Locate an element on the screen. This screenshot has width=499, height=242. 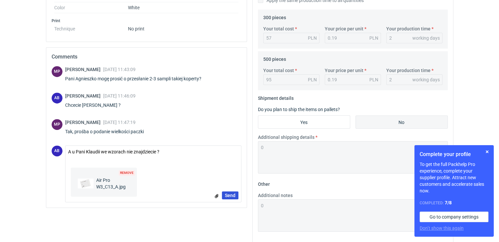
label: Additional shipping details is located at coordinates (286, 137).